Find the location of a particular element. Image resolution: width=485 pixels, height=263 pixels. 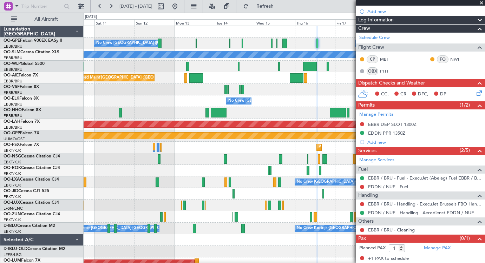

a: OO-JIDCessna CJ1 525 is located at coordinates (26, 191).